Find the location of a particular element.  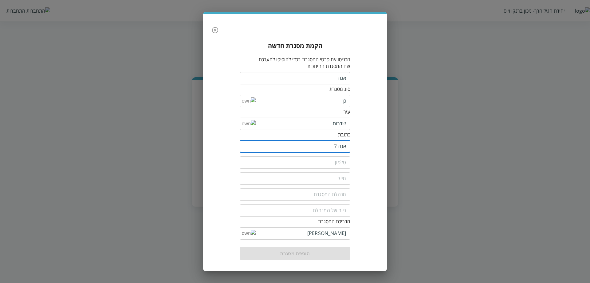

input: מנהלת המסגרת is located at coordinates (295, 194).